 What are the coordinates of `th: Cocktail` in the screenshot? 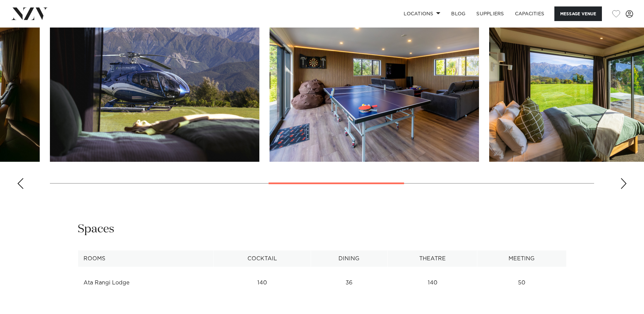 It's located at (262, 259).